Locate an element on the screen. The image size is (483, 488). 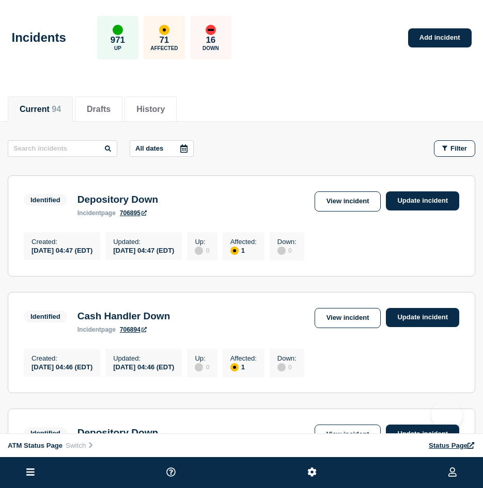
p: Up is located at coordinates (118, 48).